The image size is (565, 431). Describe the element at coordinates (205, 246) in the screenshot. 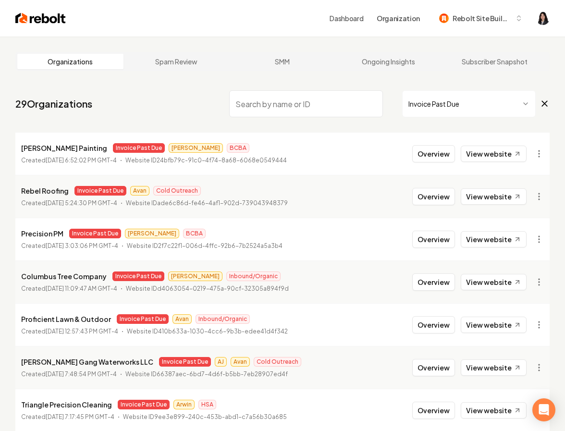

I see `p: Website ID 2f7c22f1-006d-4ffc-92b6-7b2524a5a3b4` at that location.